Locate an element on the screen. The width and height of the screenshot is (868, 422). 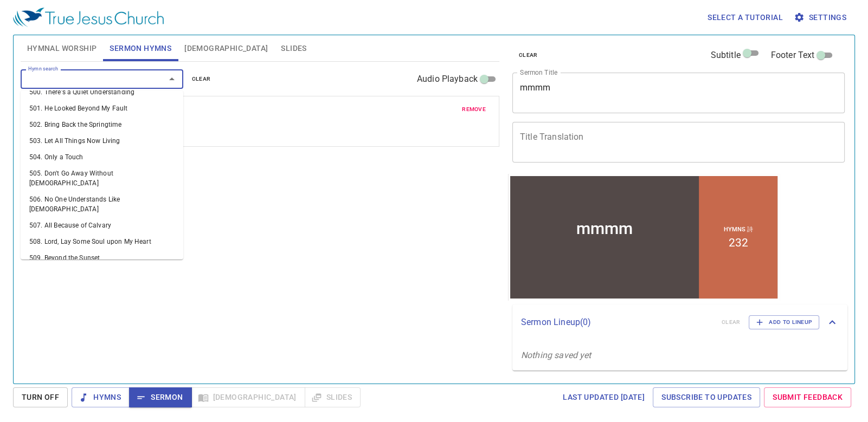
button: Turn Off is located at coordinates (40, 397).